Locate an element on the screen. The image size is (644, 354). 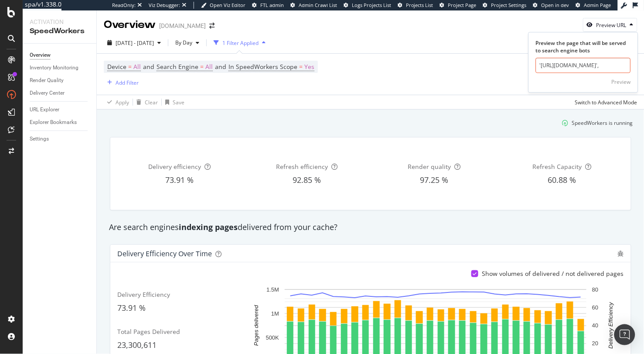
span: Refresh efficiency is located at coordinates (301, 166).